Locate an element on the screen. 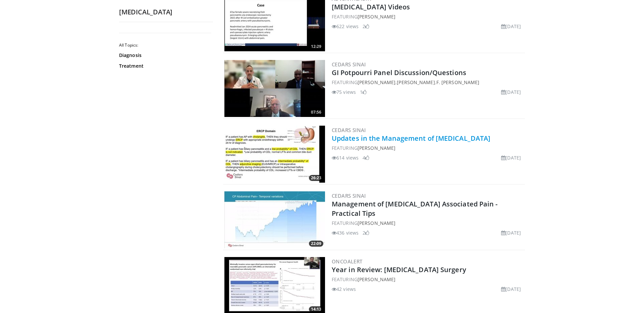 The height and width of the screenshot is (313, 644). img: 5d23b29f-d258-46bc-8eac-169207ccd66e.300x170_q85_crop-smart_upscale.jpg is located at coordinates (275, 154).